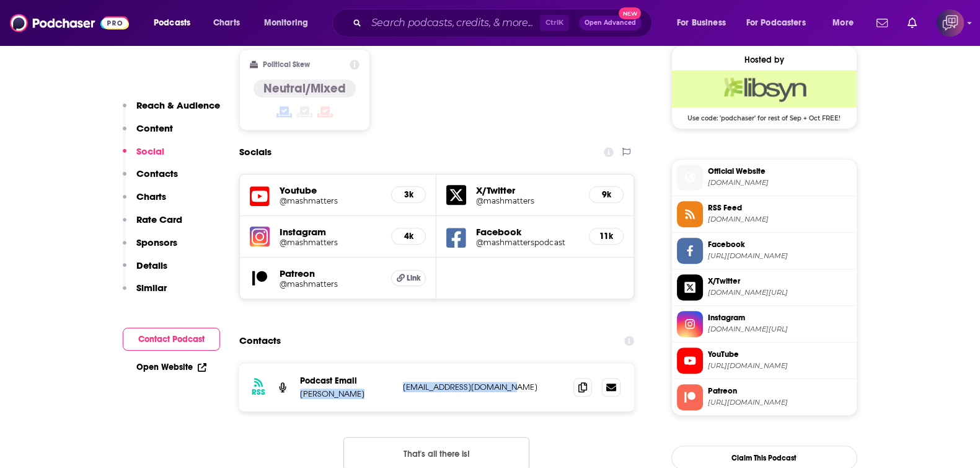  What do you see at coordinates (780, 365) in the screenshot?
I see `span: https://www.youtube.com/@mashmatters` at bounding box center [780, 365].